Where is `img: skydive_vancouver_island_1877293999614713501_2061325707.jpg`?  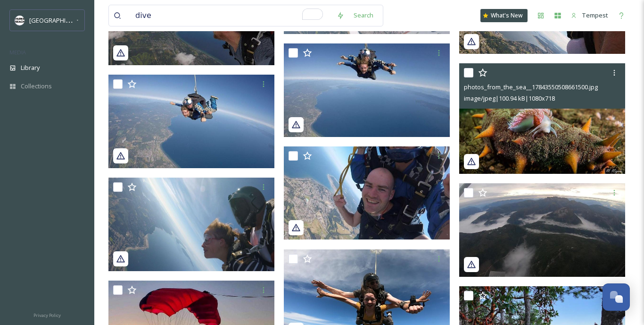 img: skydive_vancouver_island_1877293999614713501_2061325707.jpg is located at coordinates (191, 224).